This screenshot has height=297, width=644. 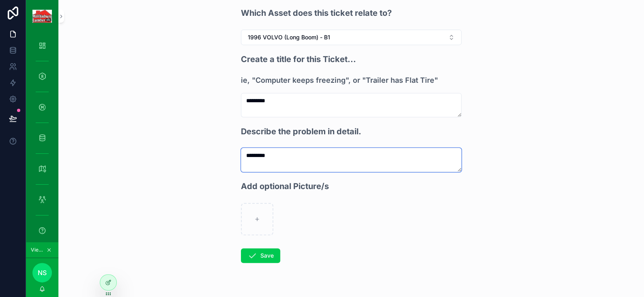 I want to click on img: App logo, so click(x=43, y=16).